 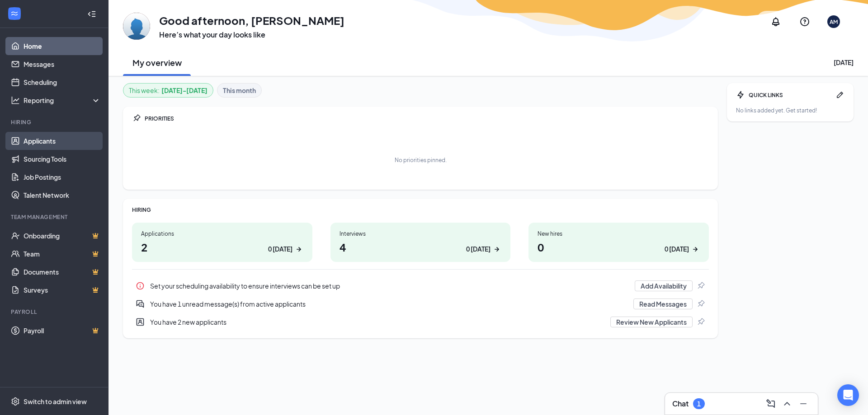 What do you see at coordinates (421, 234) in the screenshot?
I see `div: Interviews` at bounding box center [421, 234].